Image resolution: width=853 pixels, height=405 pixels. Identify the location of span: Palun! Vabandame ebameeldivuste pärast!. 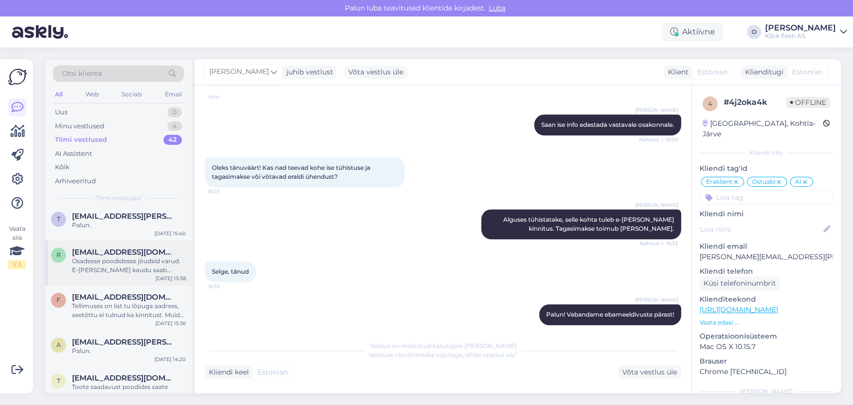
(610, 314).